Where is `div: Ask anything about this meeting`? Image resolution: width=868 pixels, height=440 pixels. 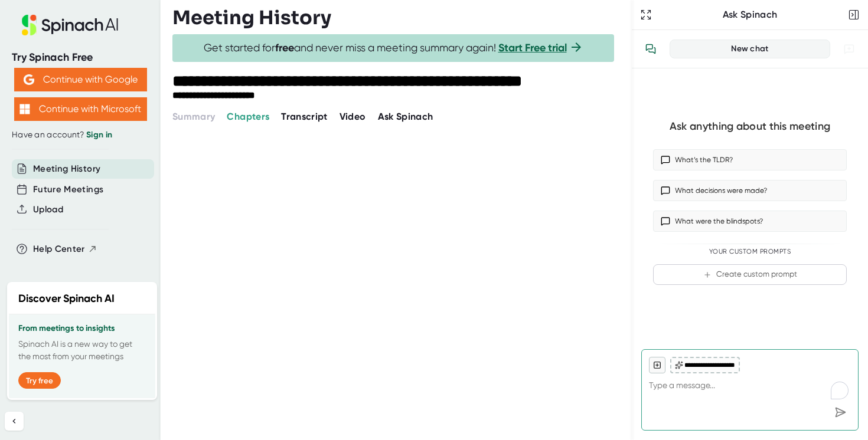
div: Ask anything about this meeting is located at coordinates (750, 126).